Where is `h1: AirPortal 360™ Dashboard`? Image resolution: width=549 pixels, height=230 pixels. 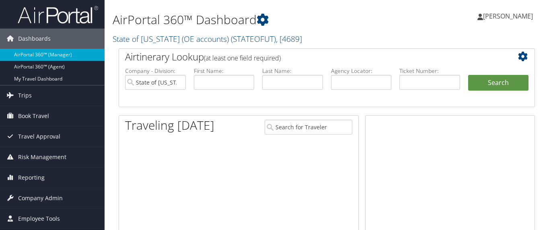 h1: AirPortal 360™ Dashboard is located at coordinates (255, 20).